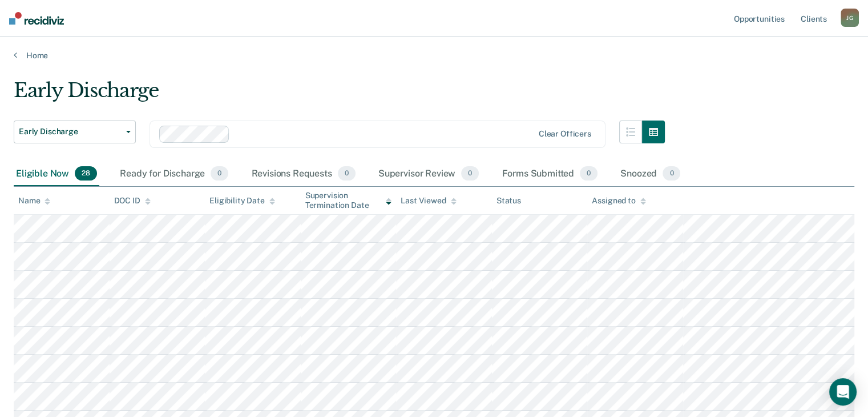 The image size is (868, 417). What do you see at coordinates (850, 17) in the screenshot?
I see `button: JG` at bounding box center [850, 17].